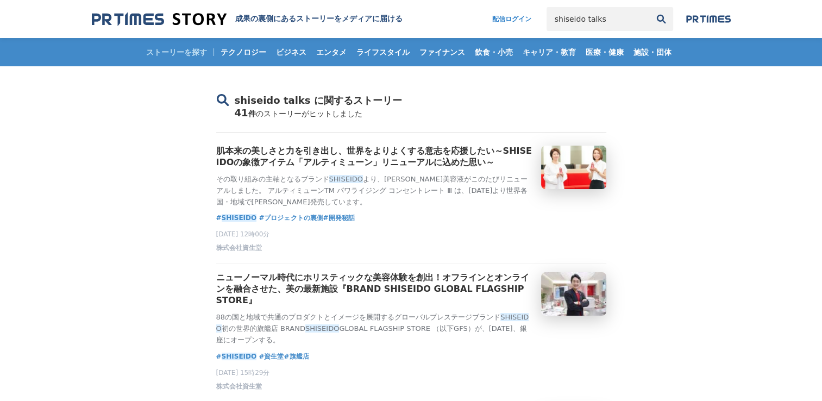 The image size is (822, 401). What do you see at coordinates (512, 19) in the screenshot?
I see `a: 配信ログイン` at bounding box center [512, 19].